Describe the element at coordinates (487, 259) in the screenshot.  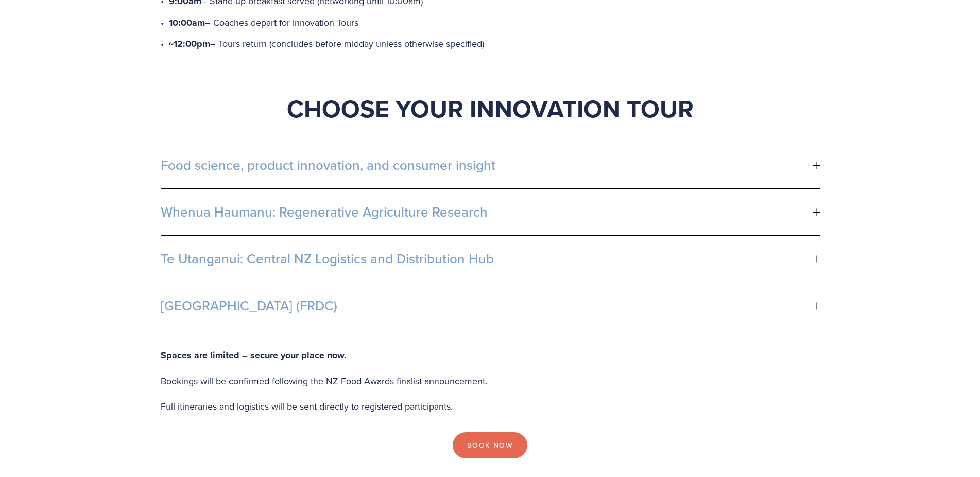
I see `span: Te Utanganui: Central NZ Logistics and Distribution Hub` at that location.